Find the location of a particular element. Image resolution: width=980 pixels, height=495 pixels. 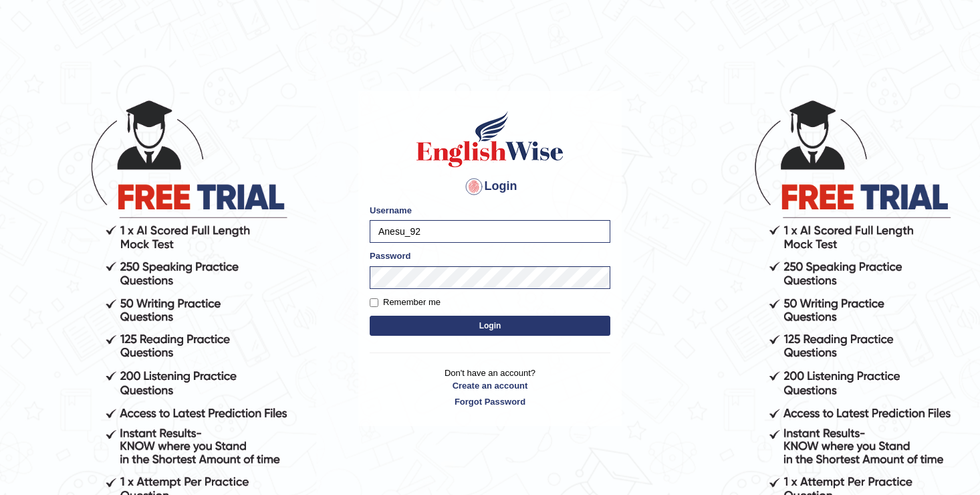

label: Remember me is located at coordinates (406, 302).